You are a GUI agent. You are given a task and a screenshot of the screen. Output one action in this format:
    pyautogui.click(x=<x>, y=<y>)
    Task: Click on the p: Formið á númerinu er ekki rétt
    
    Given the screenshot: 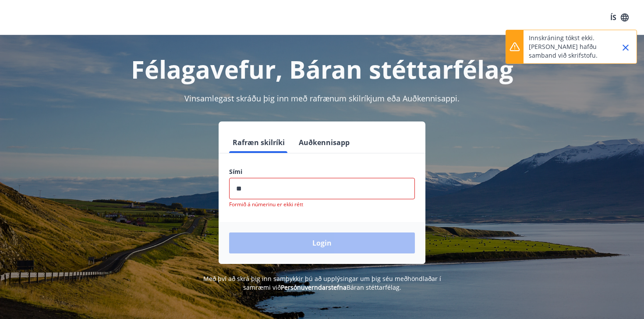 What is the action you would take?
    pyautogui.click(x=322, y=204)
    